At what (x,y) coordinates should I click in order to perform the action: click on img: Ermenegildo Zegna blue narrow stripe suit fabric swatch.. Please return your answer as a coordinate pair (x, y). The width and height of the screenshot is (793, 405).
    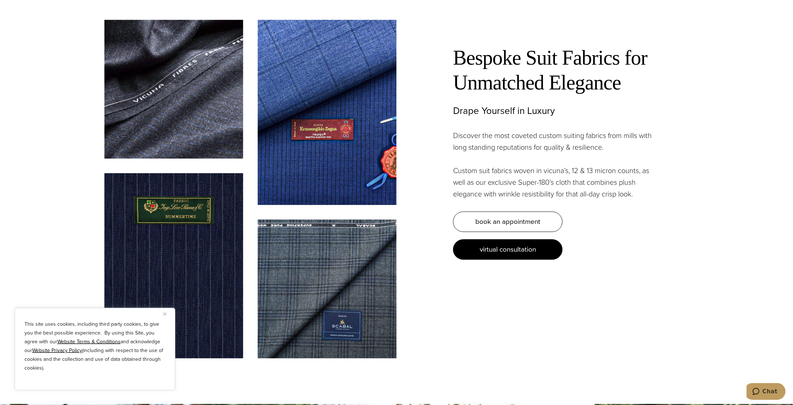
    Looking at the image, I should click on (327, 112).